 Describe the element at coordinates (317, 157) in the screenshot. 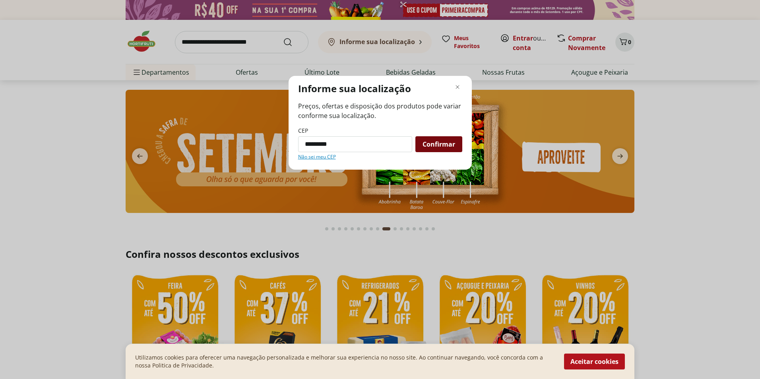

I see `a: Não sei meu CEP` at that location.